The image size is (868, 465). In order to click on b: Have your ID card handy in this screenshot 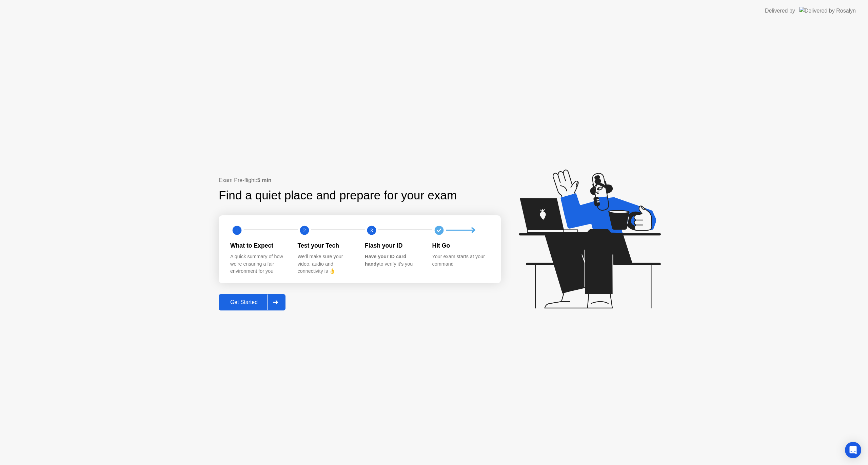, I will do `click(385, 260)`.